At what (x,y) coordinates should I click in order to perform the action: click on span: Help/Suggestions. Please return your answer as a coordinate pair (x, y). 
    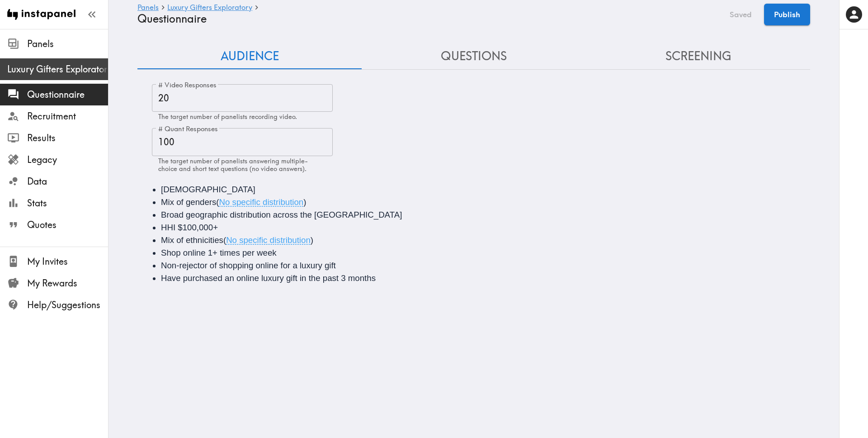
    Looking at the image, I should click on (67, 305).